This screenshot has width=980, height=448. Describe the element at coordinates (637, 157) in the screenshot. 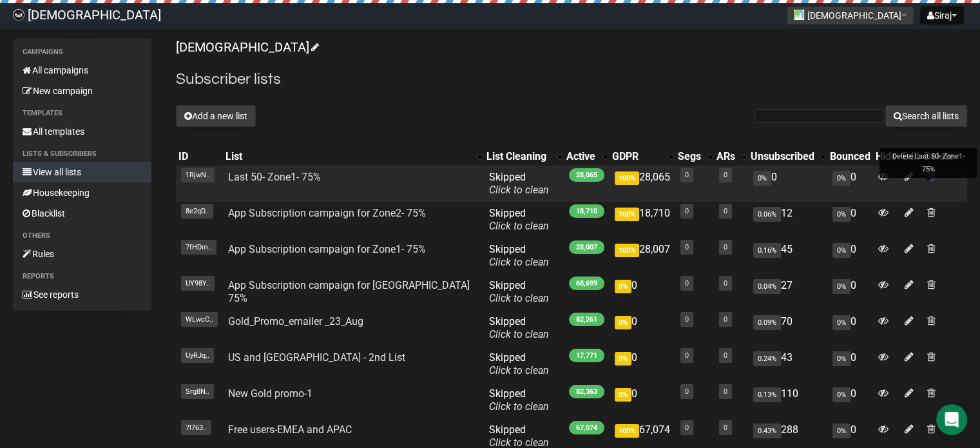

I see `div: GDPR` at that location.